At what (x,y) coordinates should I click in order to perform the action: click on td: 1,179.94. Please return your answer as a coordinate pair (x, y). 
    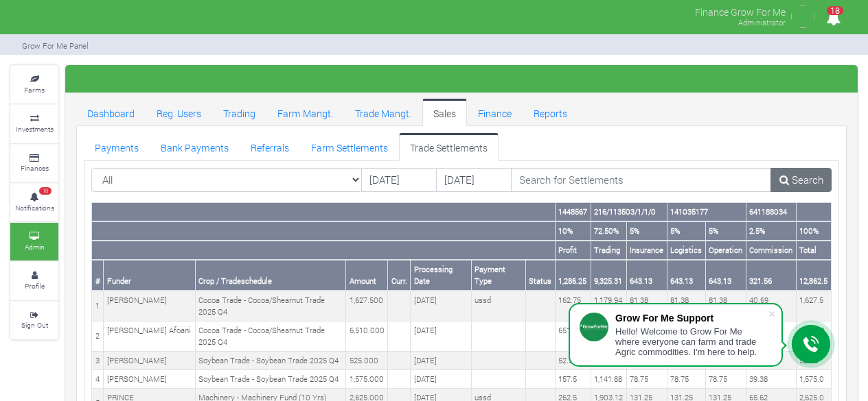
    Looking at the image, I should click on (608, 306).